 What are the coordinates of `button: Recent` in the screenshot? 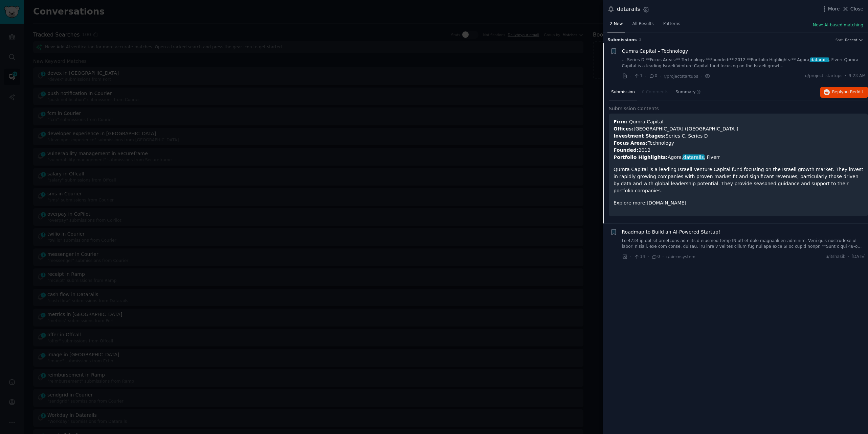 It's located at (855, 40).